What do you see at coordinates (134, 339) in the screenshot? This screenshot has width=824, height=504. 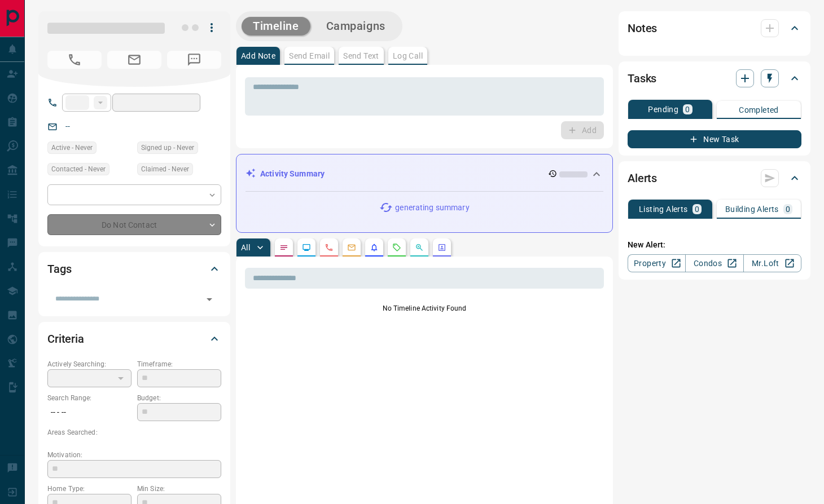 I see `div: Criteria` at bounding box center [134, 339].